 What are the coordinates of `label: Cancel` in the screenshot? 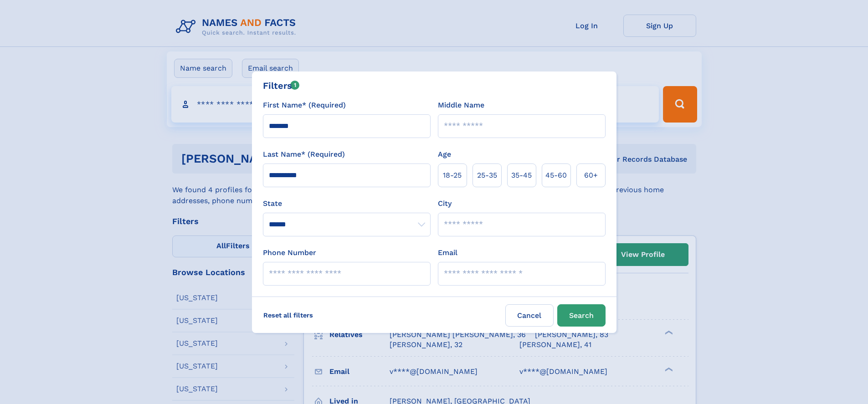 It's located at (530, 315).